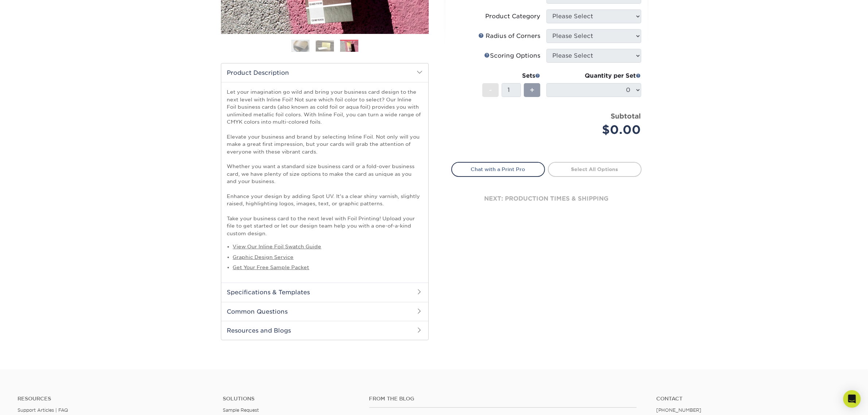  Describe the element at coordinates (546, 198) in the screenshot. I see `div: next: production times & shipping` at that location.